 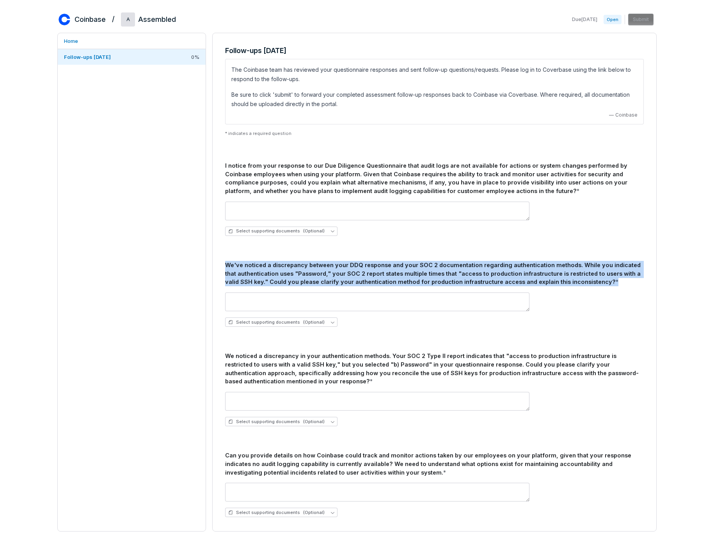 I want to click on span: 0 %, so click(x=195, y=57).